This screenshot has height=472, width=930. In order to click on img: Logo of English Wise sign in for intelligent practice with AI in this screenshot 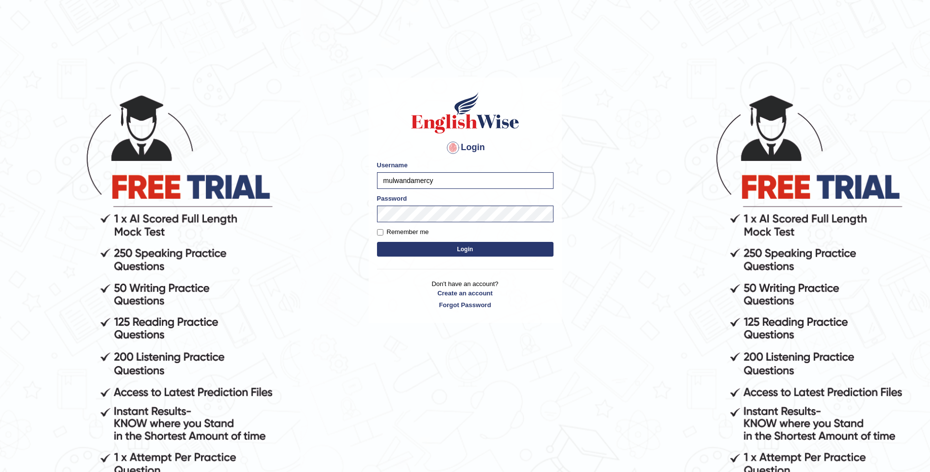, I will do `click(465, 113)`.